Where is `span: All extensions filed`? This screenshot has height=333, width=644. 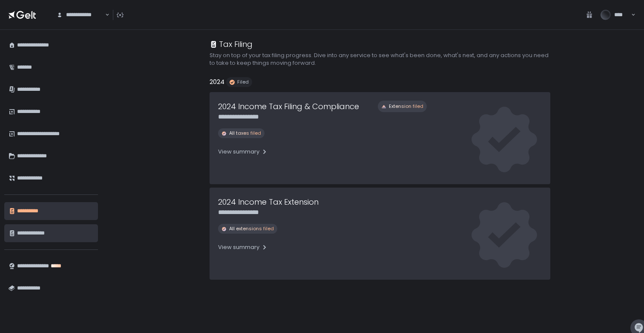 span: All extensions filed is located at coordinates (252, 228).